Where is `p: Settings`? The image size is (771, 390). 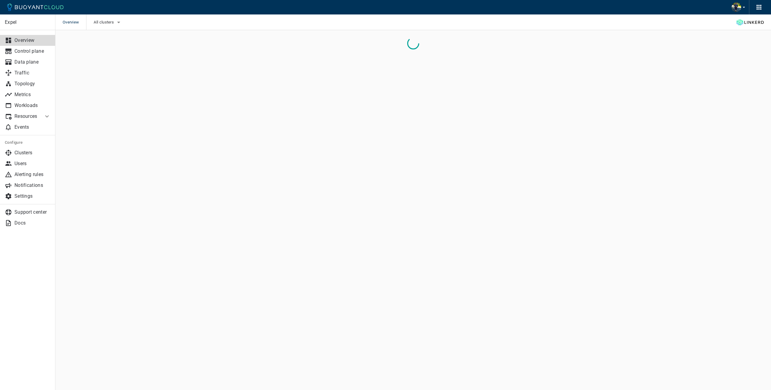
p: Settings is located at coordinates (33, 196).